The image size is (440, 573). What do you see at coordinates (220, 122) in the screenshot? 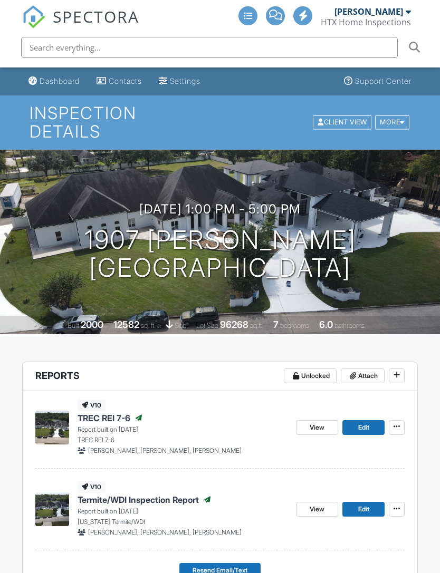
I see `h1: Inspection Details` at bounding box center [220, 122].